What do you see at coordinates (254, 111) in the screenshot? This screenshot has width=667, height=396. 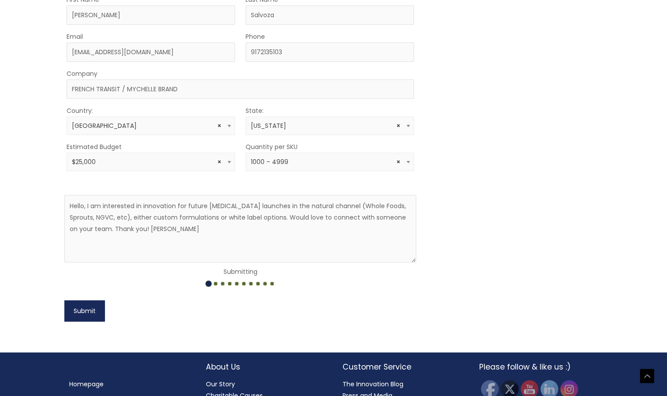 I see `label: State:` at bounding box center [254, 111].